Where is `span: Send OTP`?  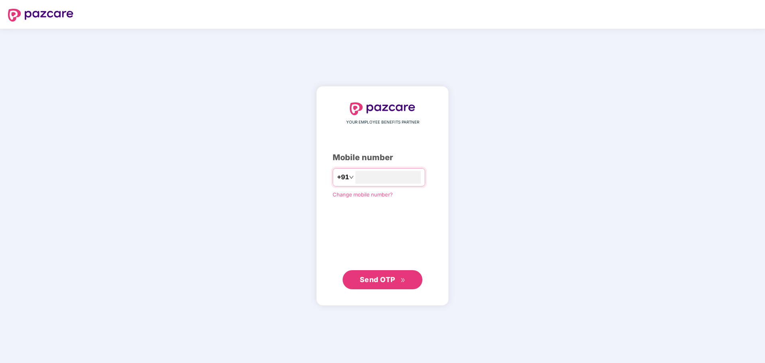 span: Send OTP is located at coordinates (377, 280).